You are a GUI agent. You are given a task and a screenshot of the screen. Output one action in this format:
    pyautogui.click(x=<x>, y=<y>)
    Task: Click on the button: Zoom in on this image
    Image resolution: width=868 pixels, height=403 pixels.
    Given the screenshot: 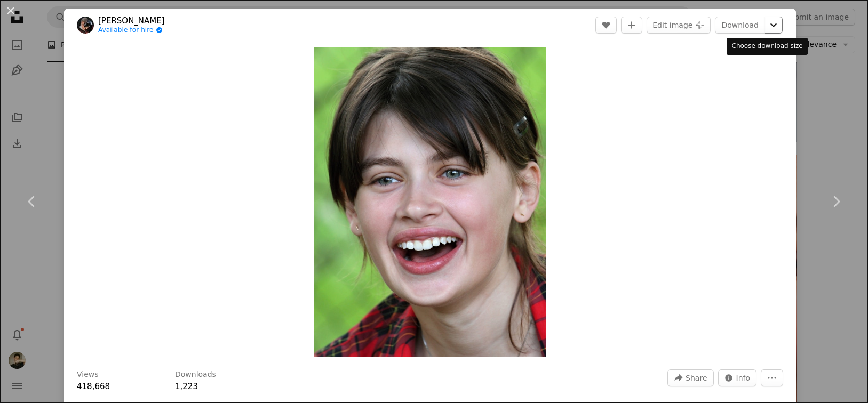 What is the action you would take?
    pyautogui.click(x=430, y=202)
    